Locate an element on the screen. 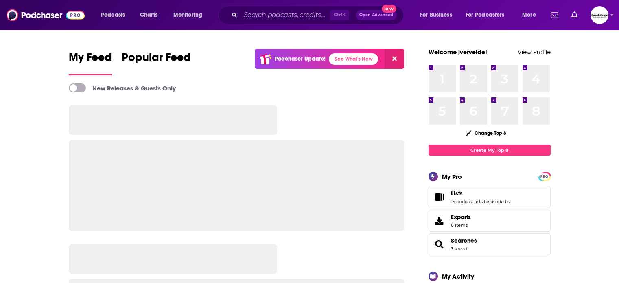 This screenshot has height=283, width=619. button: Show profile menu is located at coordinates (599, 15).